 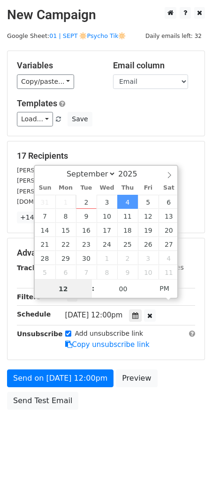 What do you see at coordinates (66, 230) in the screenshot?
I see `span: September 15, 2025` at bounding box center [66, 230].